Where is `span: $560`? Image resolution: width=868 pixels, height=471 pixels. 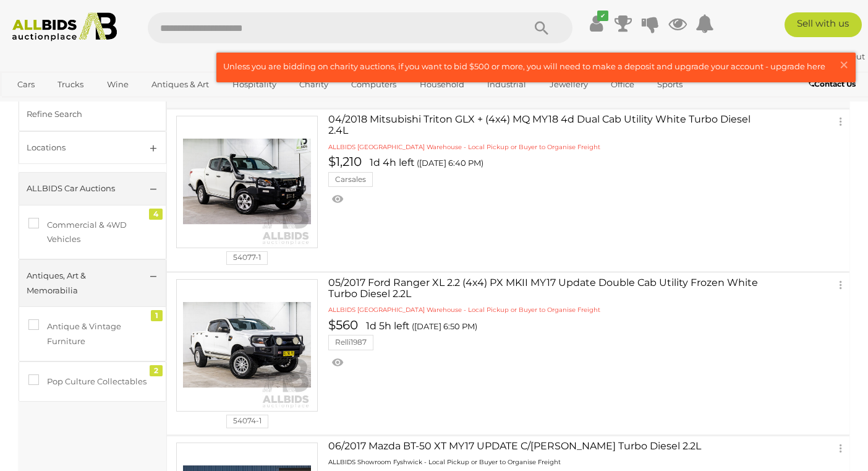
span: $560 is located at coordinates (346, 325).